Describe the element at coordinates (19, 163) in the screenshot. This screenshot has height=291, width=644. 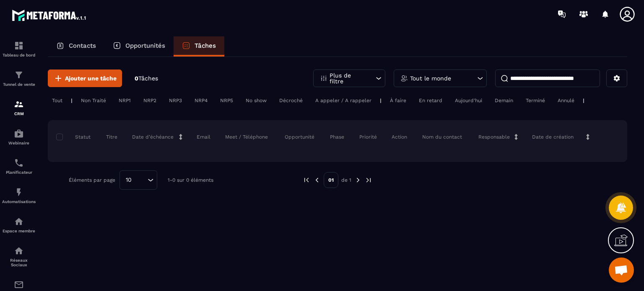
I see `img: scheduler` at that location.